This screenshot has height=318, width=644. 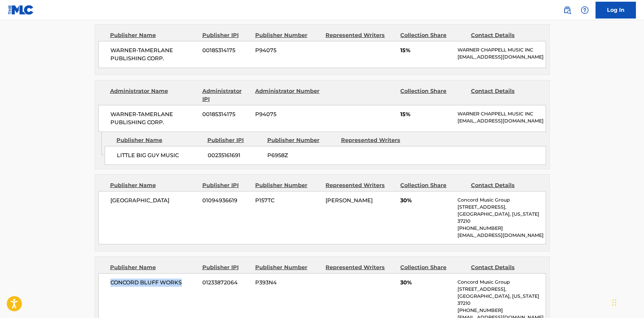 I want to click on a: Log In, so click(x=616, y=10).